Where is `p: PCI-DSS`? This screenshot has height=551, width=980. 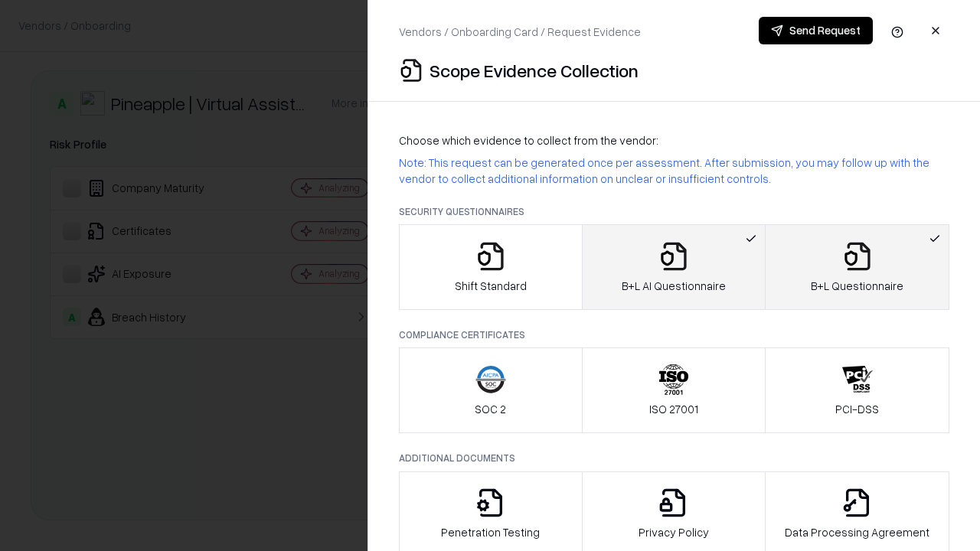
p: PCI-DSS is located at coordinates (857, 409).